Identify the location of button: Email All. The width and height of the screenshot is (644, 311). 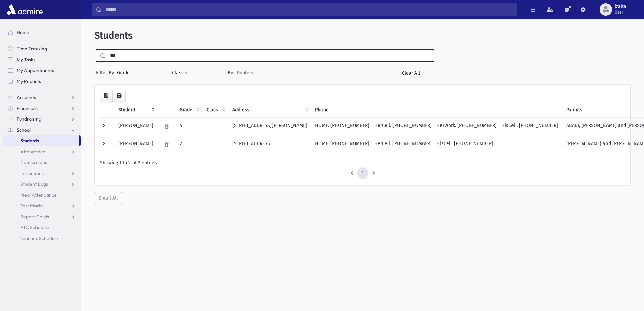
(108, 198).